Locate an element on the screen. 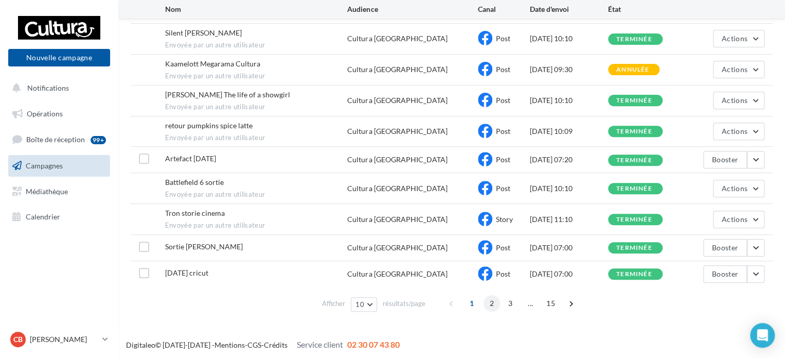 The height and width of the screenshot is (358, 785). span: Taylor swift The life of a showgirl is located at coordinates (227, 94).